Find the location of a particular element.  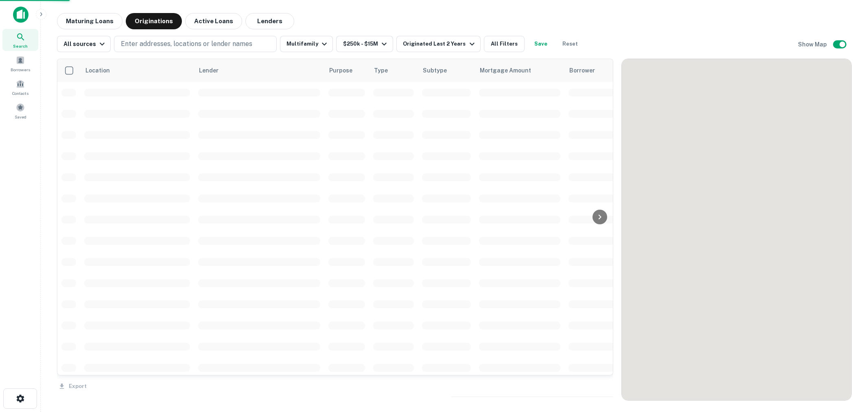

th: Subtype is located at coordinates (447, 70).